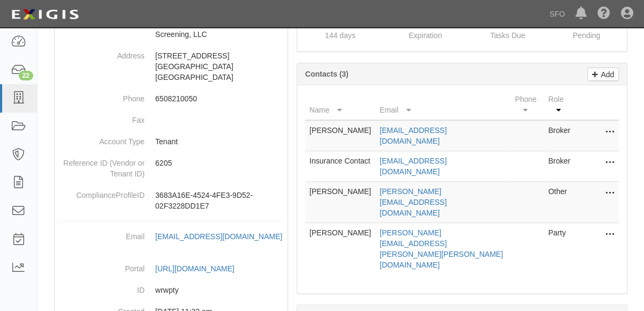  I want to click on dt: ComplianceProfileID, so click(102, 192).